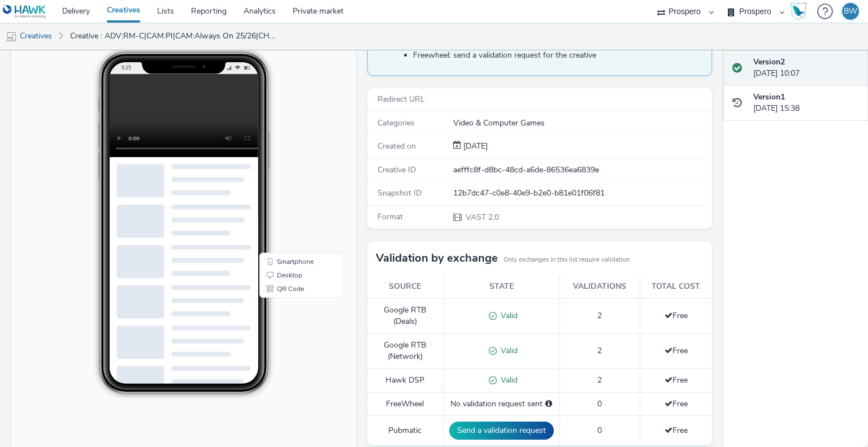 This screenshot has width=868, height=447. Describe the element at coordinates (582, 170) in the screenshot. I see `div: aefffc8f-d8bc-48cd-a6de-86536ea6839e` at that location.